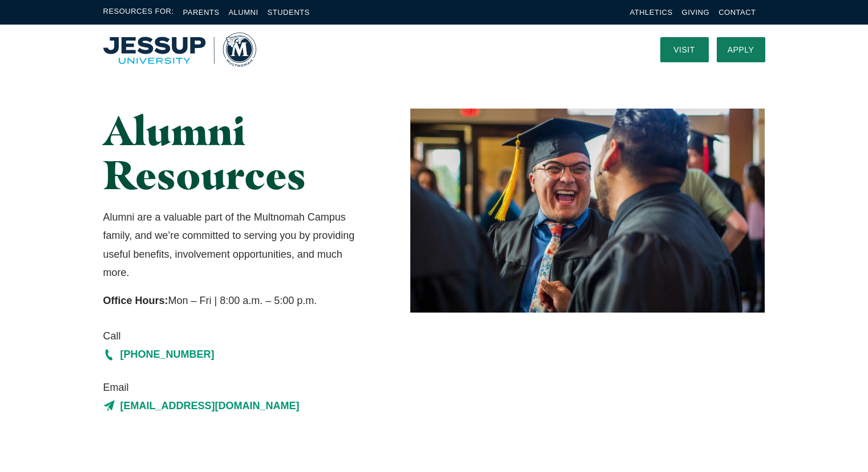 This screenshot has height=472, width=868. I want to click on a: Students, so click(289, 12).